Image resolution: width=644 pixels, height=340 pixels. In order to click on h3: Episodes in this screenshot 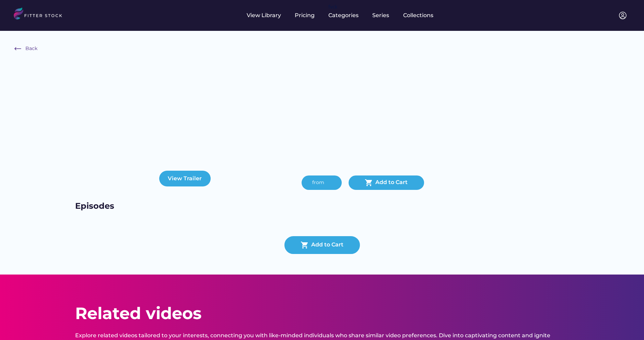, I will do `click(109, 206)`.